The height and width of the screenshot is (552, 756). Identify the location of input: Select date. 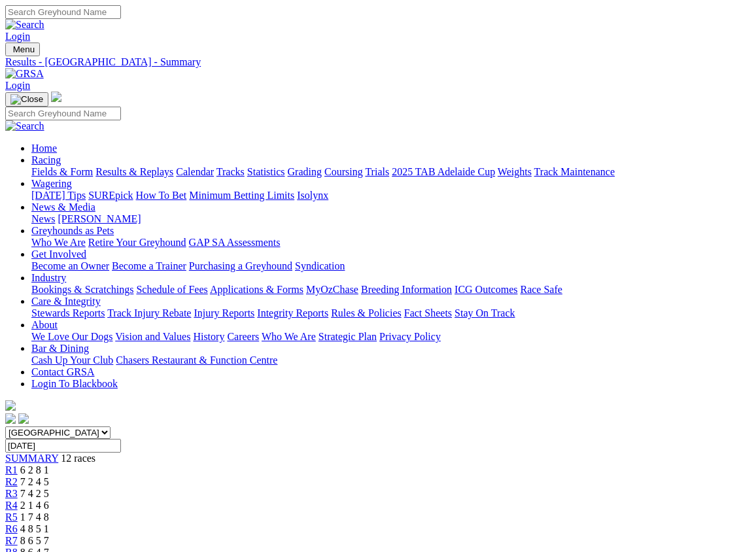
(63, 446).